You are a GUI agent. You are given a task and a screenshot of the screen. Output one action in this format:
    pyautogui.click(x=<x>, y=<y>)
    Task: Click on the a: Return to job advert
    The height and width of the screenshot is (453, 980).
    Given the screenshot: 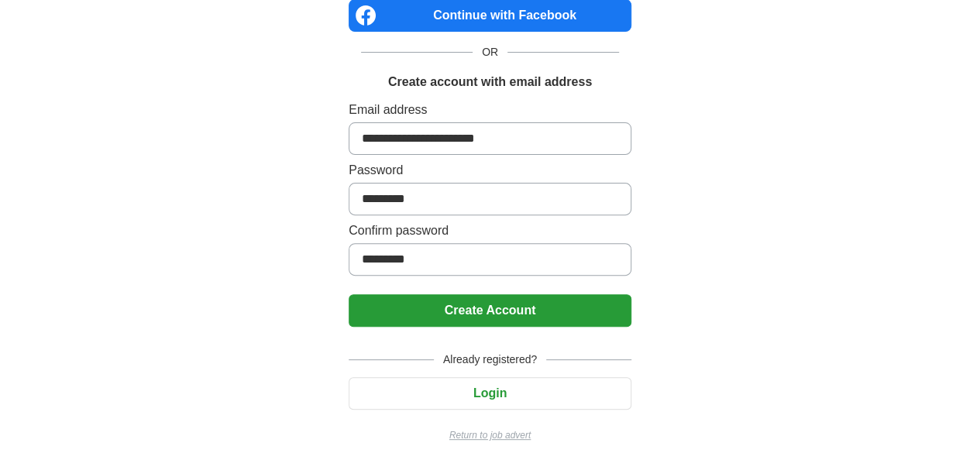 What is the action you would take?
    pyautogui.click(x=490, y=435)
    